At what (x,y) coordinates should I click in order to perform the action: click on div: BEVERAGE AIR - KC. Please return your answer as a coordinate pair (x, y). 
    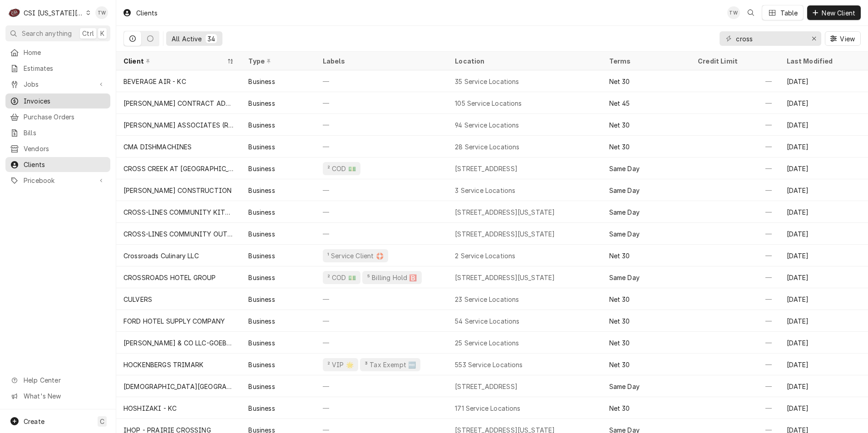
    Looking at the image, I should click on (155, 81).